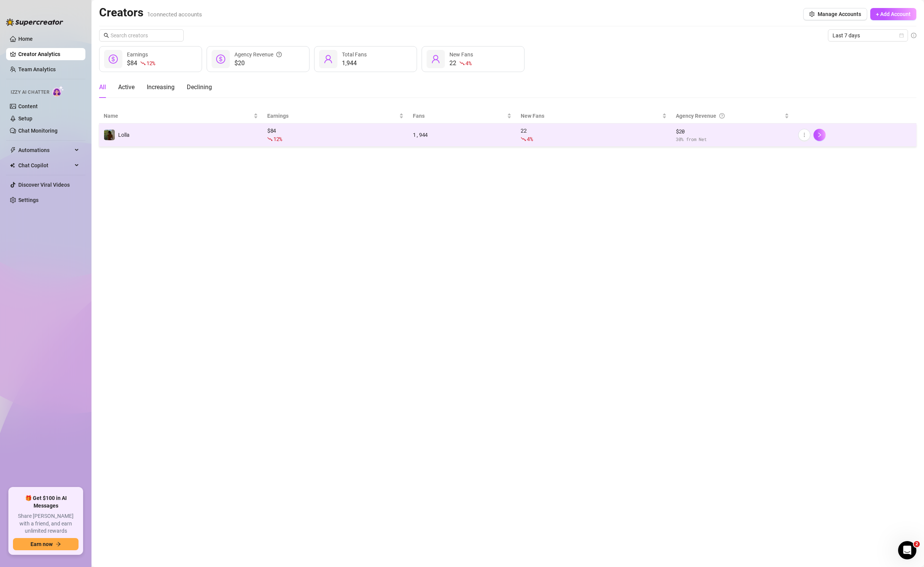 This screenshot has width=924, height=567. Describe the element at coordinates (58, 91) in the screenshot. I see `img: AI Chatter` at that location.